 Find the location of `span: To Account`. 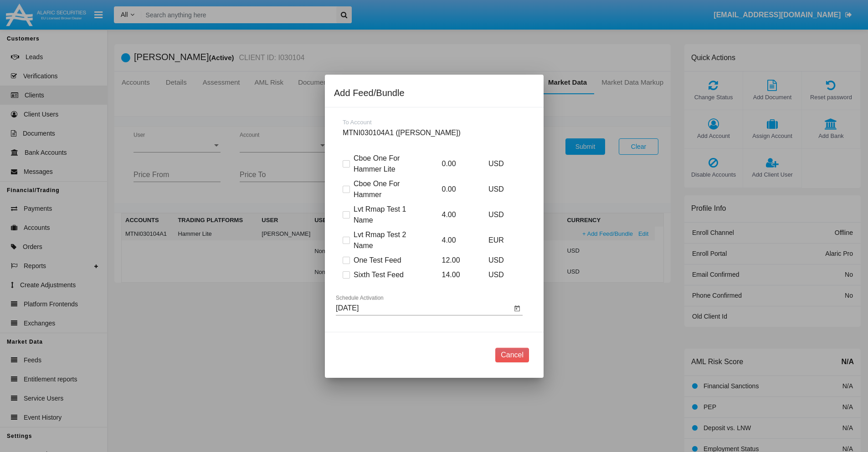

span: To Account is located at coordinates (357, 122).